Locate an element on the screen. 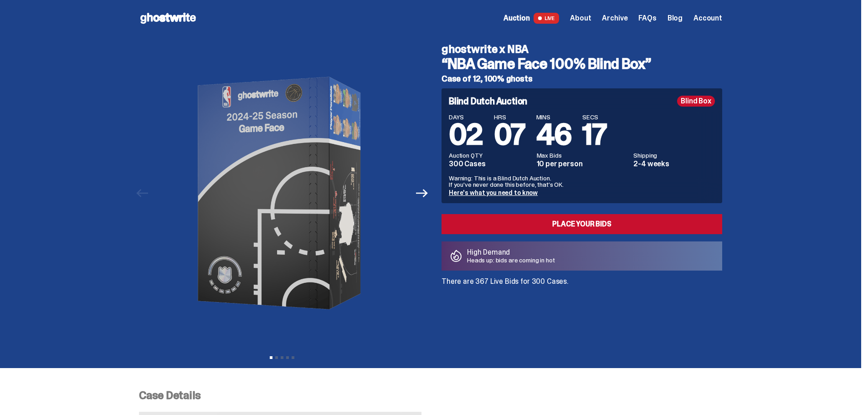  span: FAQs is located at coordinates (647, 18).